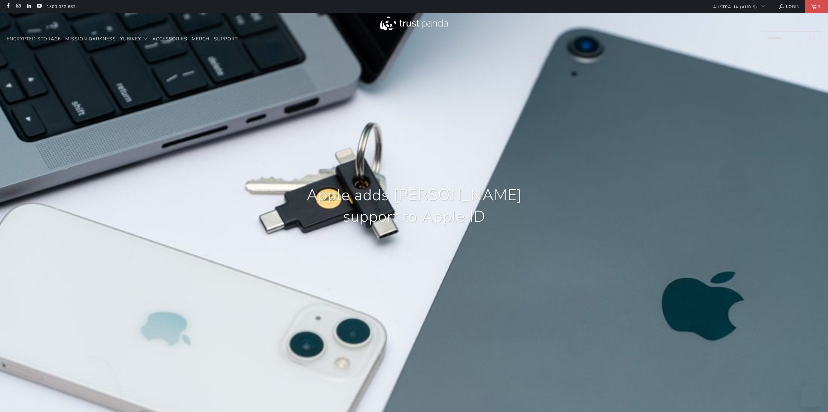  I want to click on span: Support, so click(226, 39).